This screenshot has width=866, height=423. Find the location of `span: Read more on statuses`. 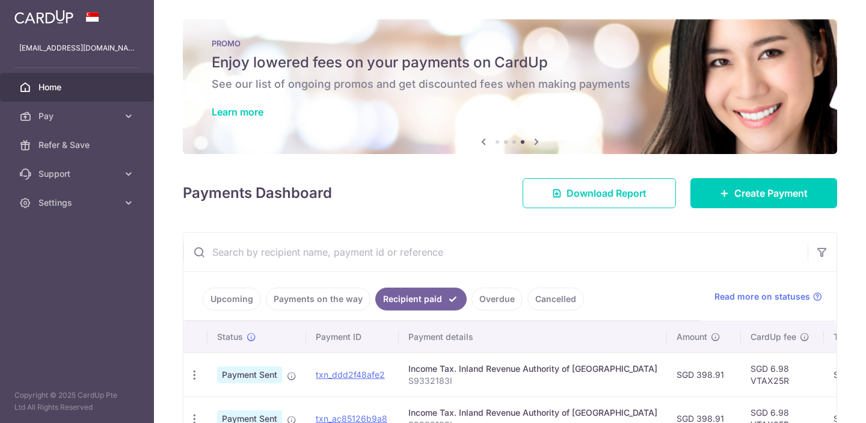

span: Read more on statuses is located at coordinates (762, 296).